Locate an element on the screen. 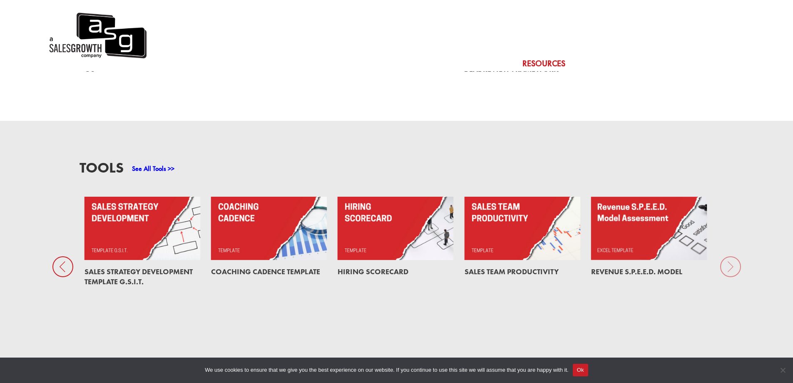  a: About Us is located at coordinates (689, 65).